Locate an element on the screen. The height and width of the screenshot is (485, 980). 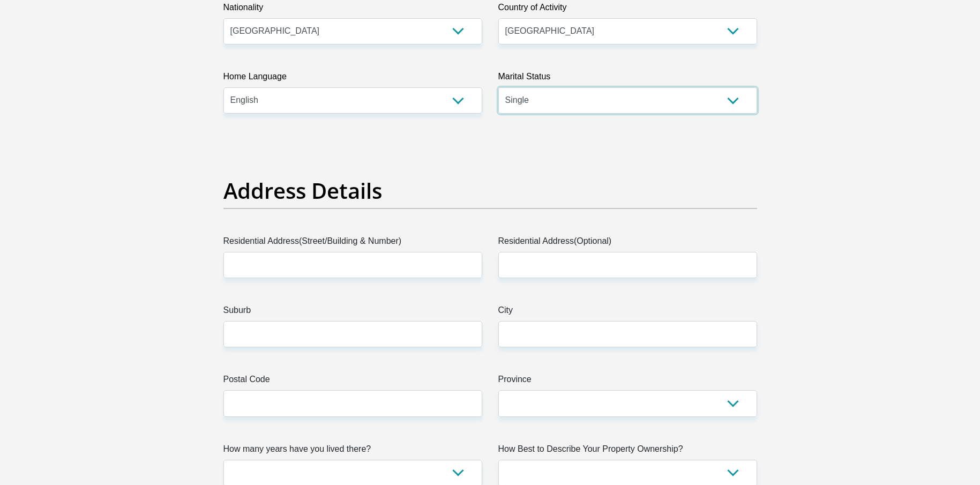
label: Nationality is located at coordinates (353, 10).